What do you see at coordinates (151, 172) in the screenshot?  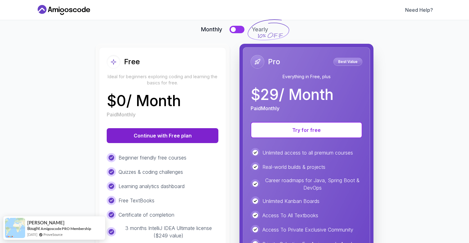 I see `p: Quizzes & coding challenges` at bounding box center [151, 172].